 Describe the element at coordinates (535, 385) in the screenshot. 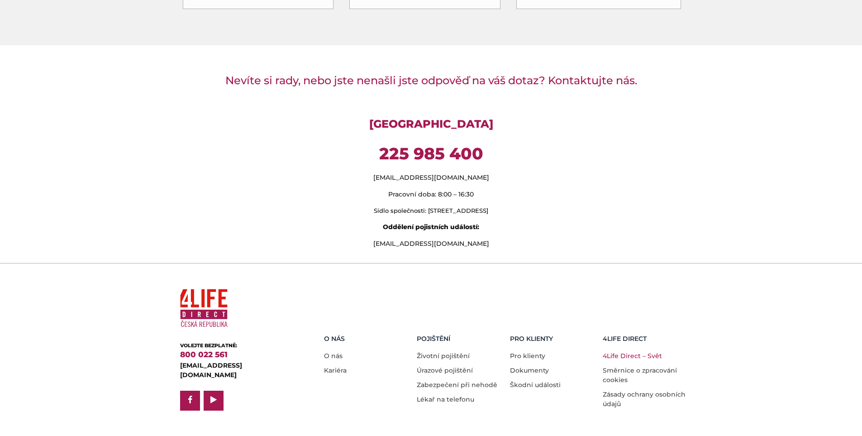

I see `a: Škodní události` at that location.